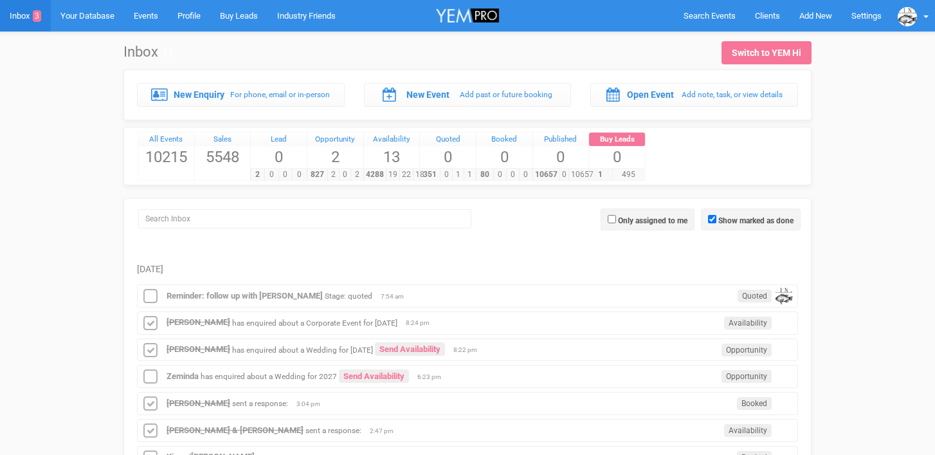  Describe the element at coordinates (278, 140) in the screenshot. I see `a: Lead` at that location.